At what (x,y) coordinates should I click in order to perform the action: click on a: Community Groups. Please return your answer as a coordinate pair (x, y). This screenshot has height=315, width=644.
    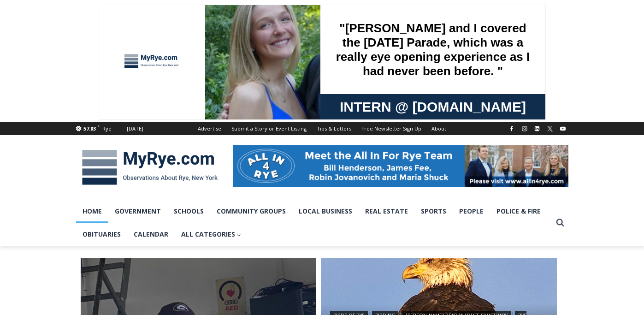
    Looking at the image, I should click on (251, 211).